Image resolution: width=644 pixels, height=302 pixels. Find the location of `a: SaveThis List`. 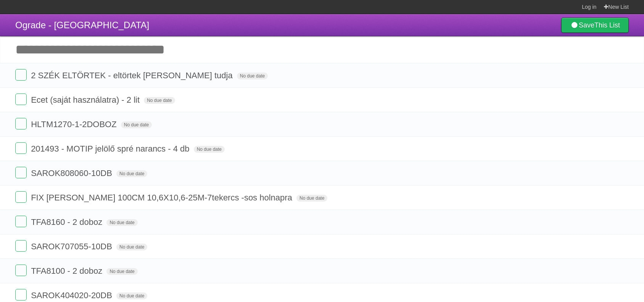

a: SaveThis List is located at coordinates (595, 26).